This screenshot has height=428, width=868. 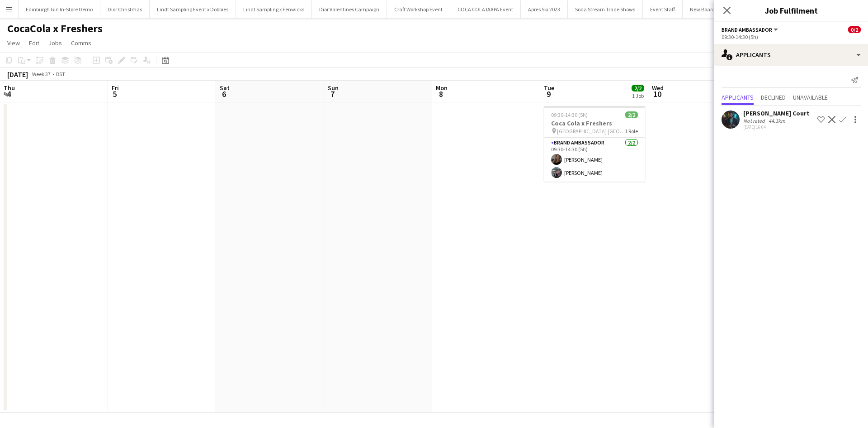 What do you see at coordinates (595, 123) in the screenshot?
I see `h3: Coca Cola x Freshers` at bounding box center [595, 123].